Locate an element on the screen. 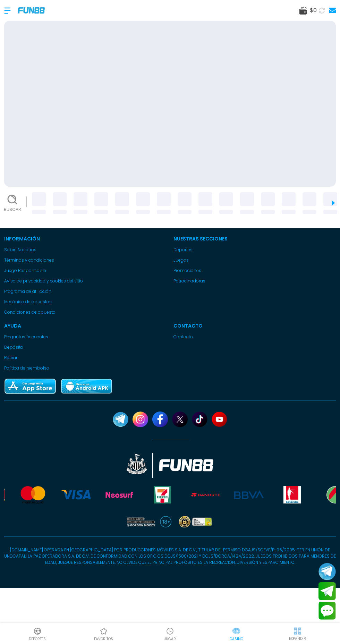 This screenshot has height=644, width=340. button: Join telegram is located at coordinates (327, 591).